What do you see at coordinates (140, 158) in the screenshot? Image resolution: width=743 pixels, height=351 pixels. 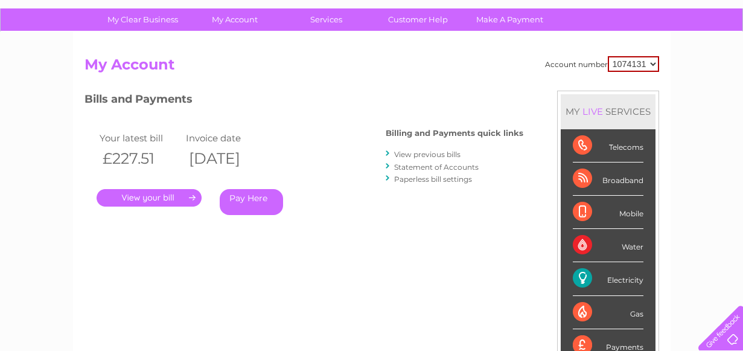 I see `th: £227.51` at bounding box center [140, 158].